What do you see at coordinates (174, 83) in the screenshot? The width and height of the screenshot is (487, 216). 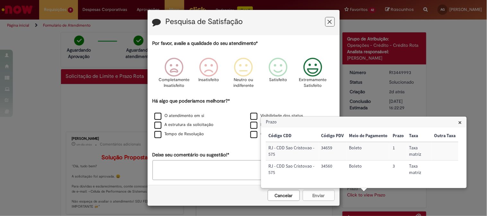 I see `p: Completamente Insatisfeito` at bounding box center [174, 83].